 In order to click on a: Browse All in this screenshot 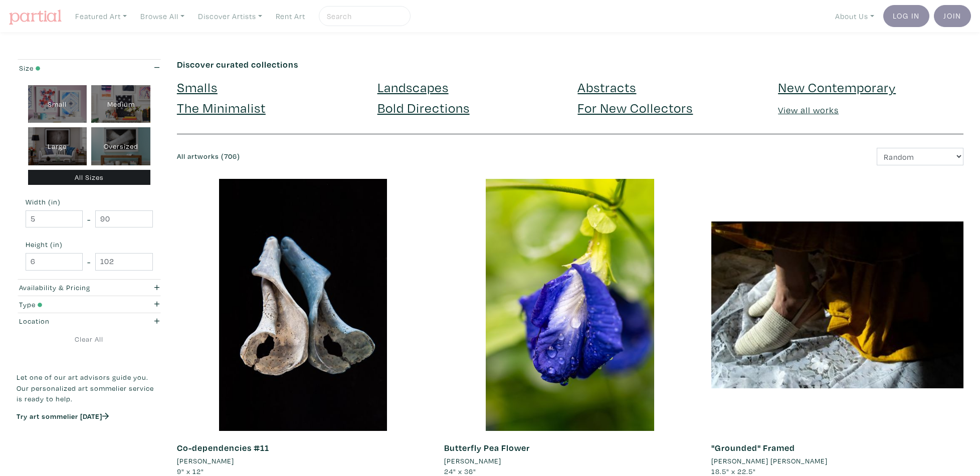, I will do `click(163, 16)`.